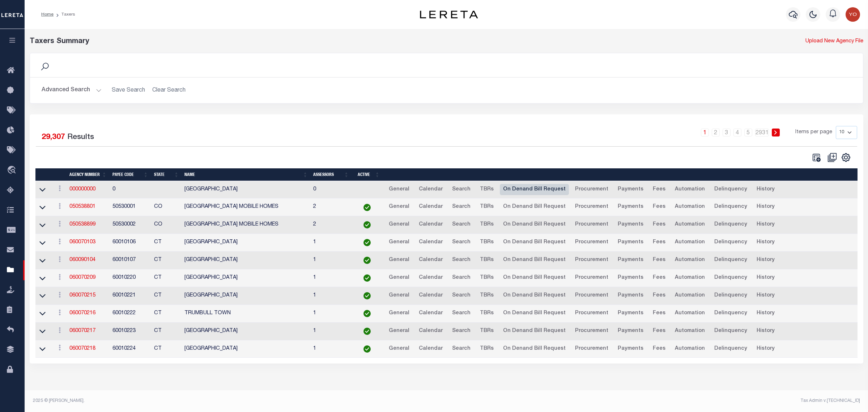 The height and width of the screenshot is (412, 868). I want to click on th: Active: activate to sort column ascending, so click(367, 175).